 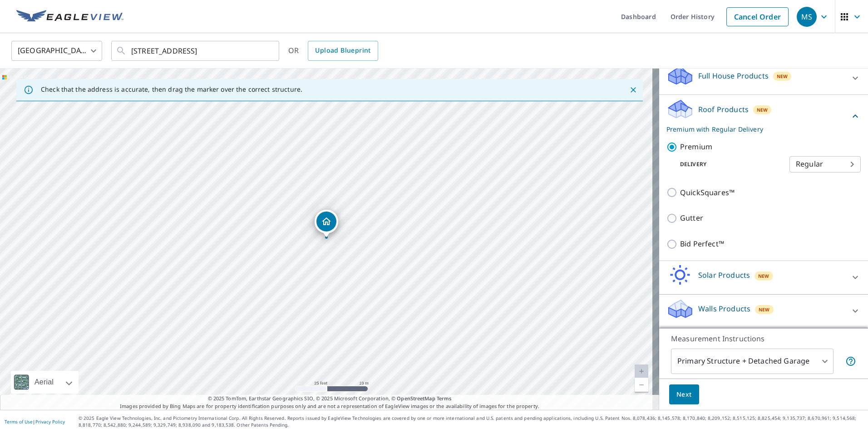 I want to click on p: Roof Products, so click(x=723, y=110).